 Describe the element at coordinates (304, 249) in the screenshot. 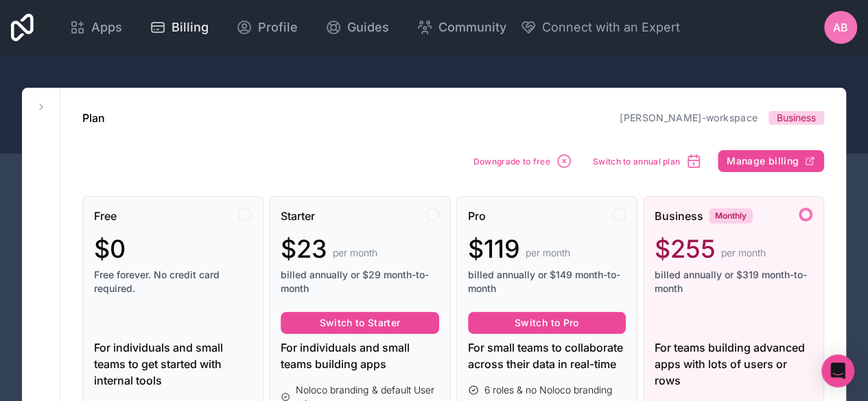

I see `span: $23` at that location.